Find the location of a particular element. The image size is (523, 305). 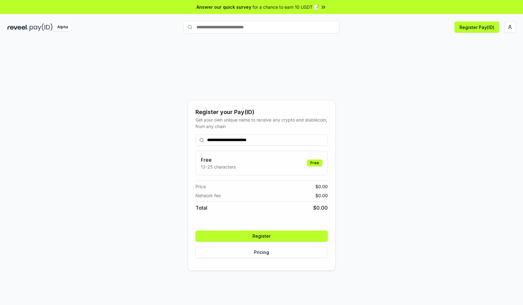

h3: Free is located at coordinates (218, 160).